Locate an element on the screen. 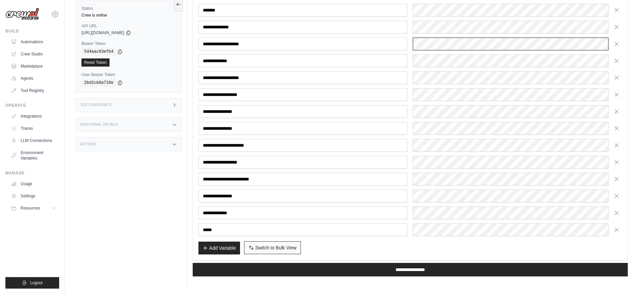  code: 544aac63efb4 is located at coordinates (99, 52).